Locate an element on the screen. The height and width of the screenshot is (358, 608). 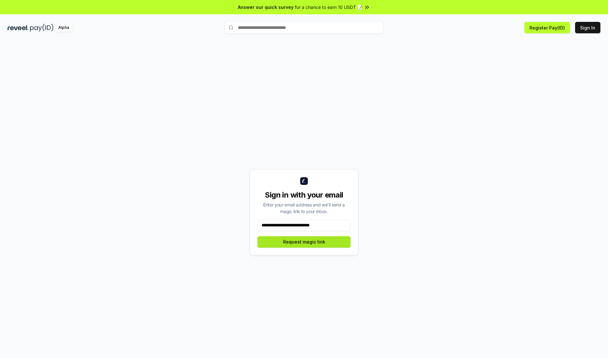
button: Sign In is located at coordinates (588, 28).